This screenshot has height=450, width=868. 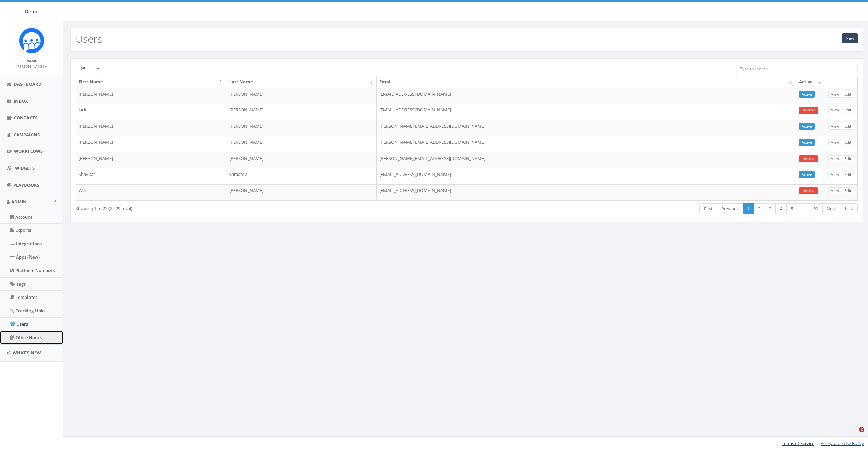 I want to click on input: Type to search, so click(x=797, y=69).